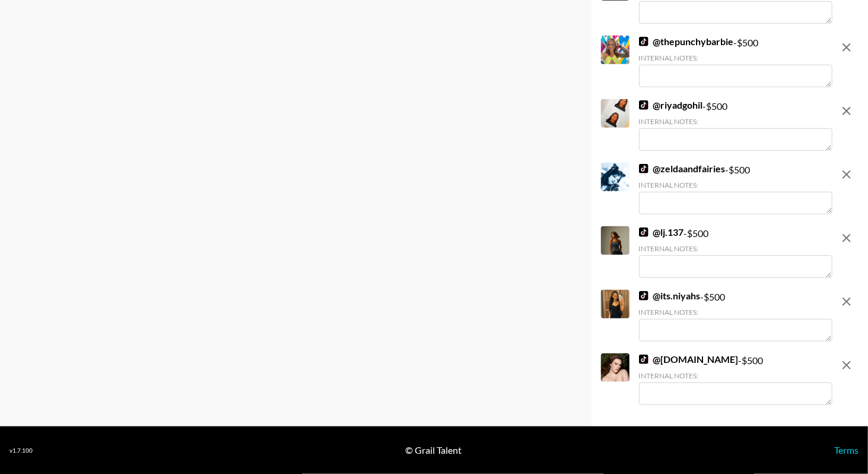 Image resolution: width=868 pixels, height=474 pixels. Describe the element at coordinates (671, 105) in the screenshot. I see `a: @riyadgohil` at that location.